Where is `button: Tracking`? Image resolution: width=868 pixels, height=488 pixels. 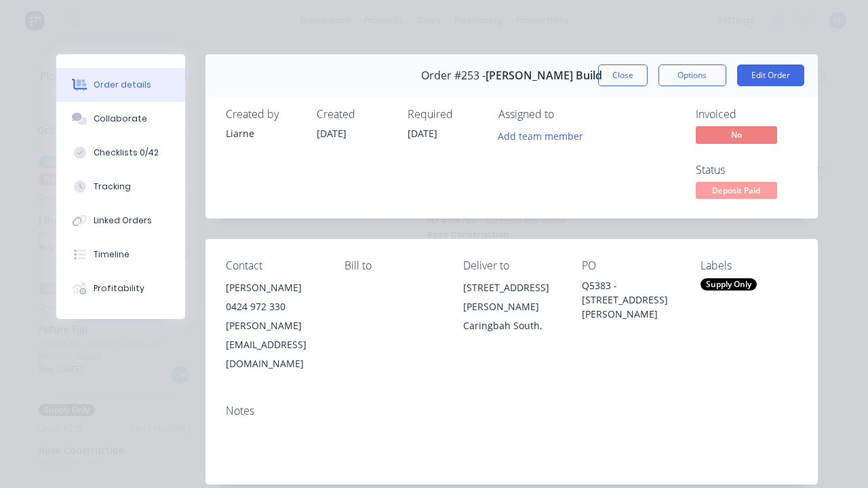
button: Tracking is located at coordinates (120, 187).